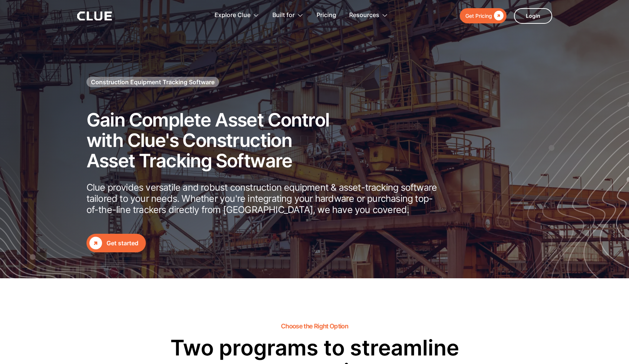 Image resolution: width=629 pixels, height=364 pixels. I want to click on h2: Choose the Right Option, so click(314, 326).